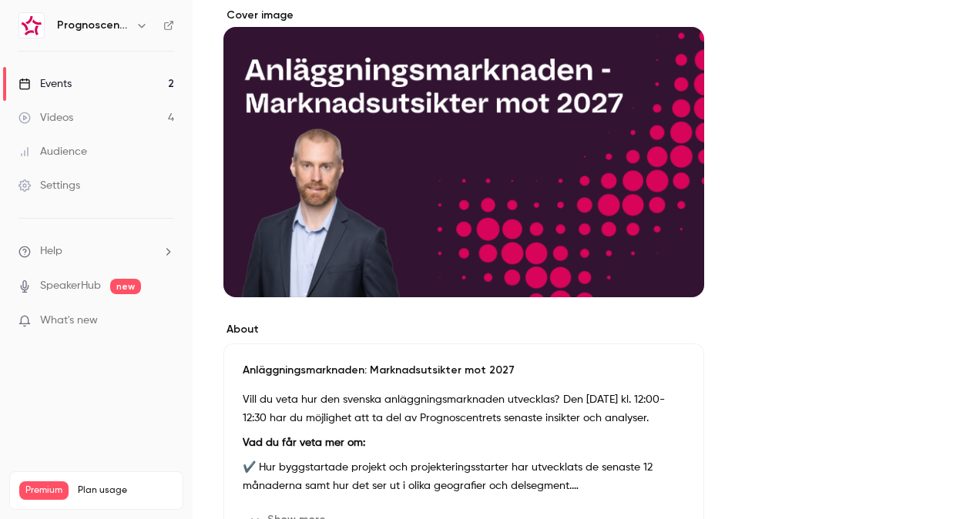 Image resolution: width=980 pixels, height=519 pixels. Describe the element at coordinates (97, 251) in the screenshot. I see `li: help-dropdown-opener` at that location.